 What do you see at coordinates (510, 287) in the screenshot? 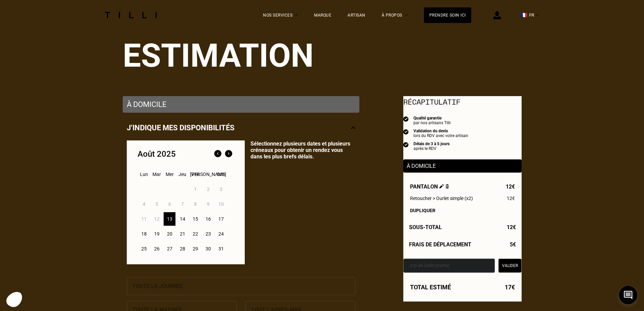
I see `span: 17€` at bounding box center [510, 287].